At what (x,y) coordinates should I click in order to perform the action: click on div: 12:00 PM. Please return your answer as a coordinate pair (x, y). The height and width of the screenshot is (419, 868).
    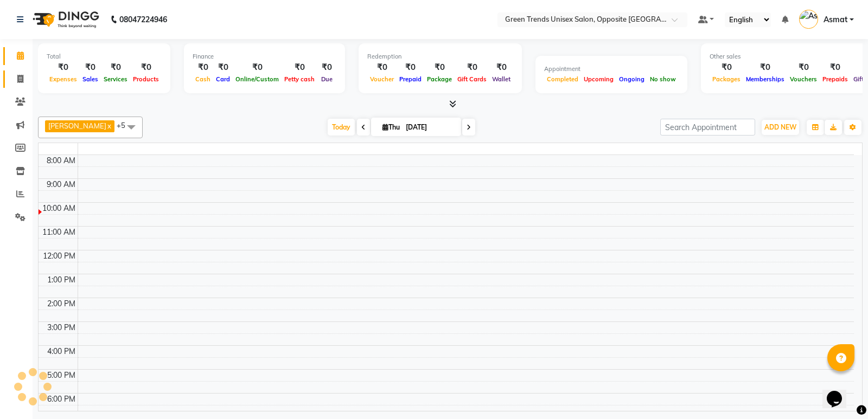
    Looking at the image, I should click on (59, 256).